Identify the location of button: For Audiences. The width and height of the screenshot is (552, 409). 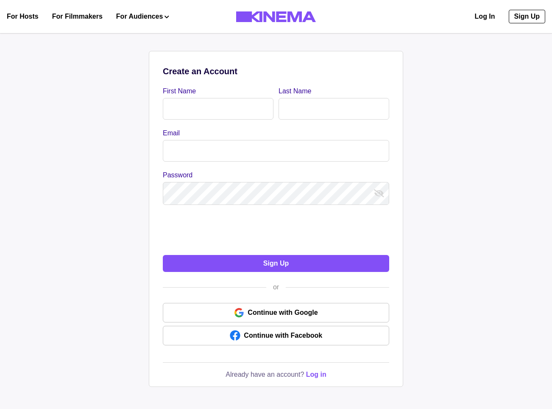
(142, 17).